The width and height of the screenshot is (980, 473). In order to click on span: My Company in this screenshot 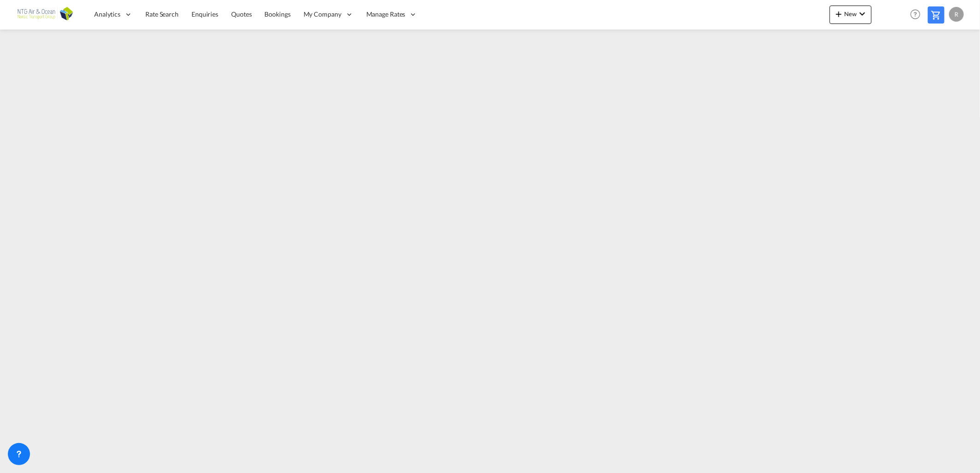, I will do `click(322, 14)`.